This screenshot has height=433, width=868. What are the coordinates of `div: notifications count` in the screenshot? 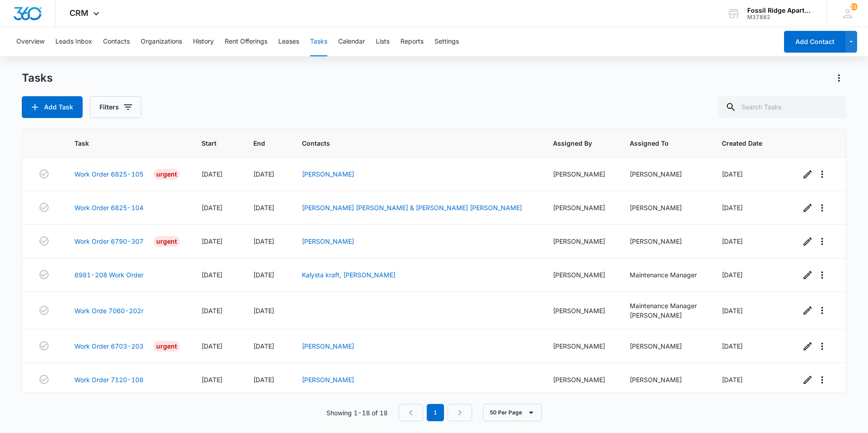 It's located at (854, 7).